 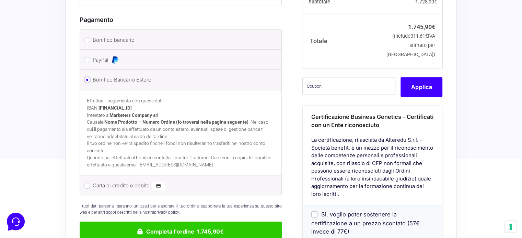 What do you see at coordinates (349, 86) in the screenshot?
I see `input: Coupon` at bounding box center [349, 86].